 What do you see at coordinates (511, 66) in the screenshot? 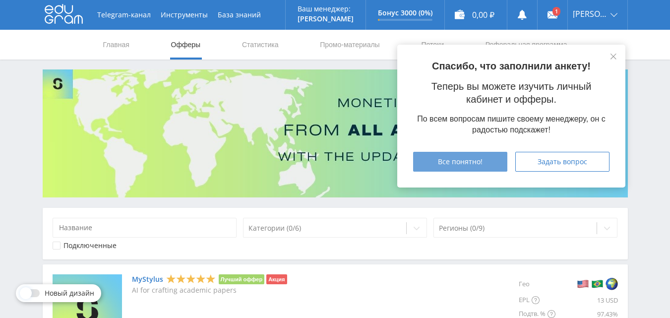
I see `p: Спасибо, что заполнили анкету!` at bounding box center [511, 66].